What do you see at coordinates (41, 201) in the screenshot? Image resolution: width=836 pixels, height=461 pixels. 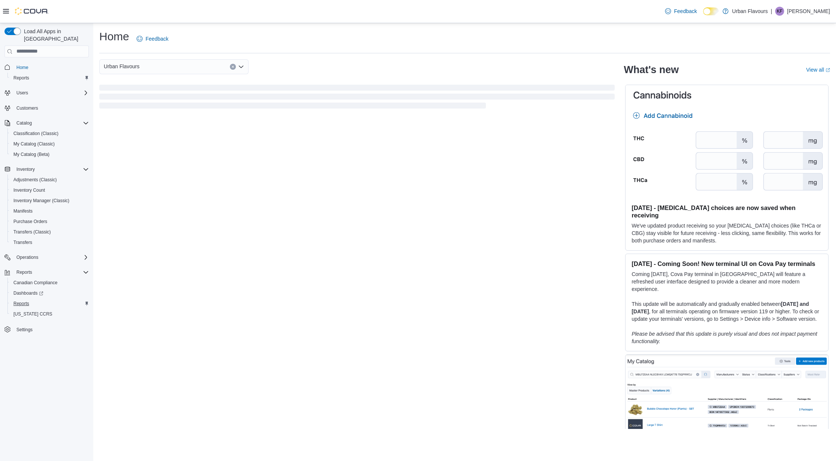 I see `a: Inventory Manager (Classic)` at bounding box center [41, 201].